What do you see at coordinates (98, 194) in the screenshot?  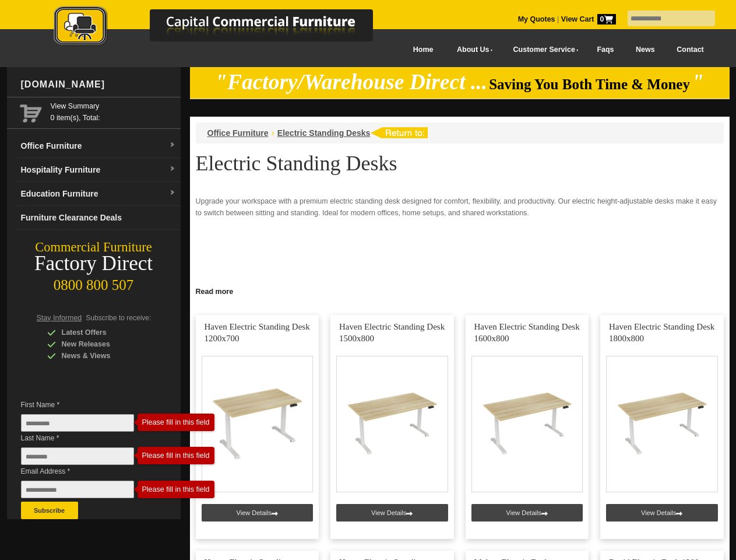 I see `a: Education Furnituredropdown` at bounding box center [98, 194].